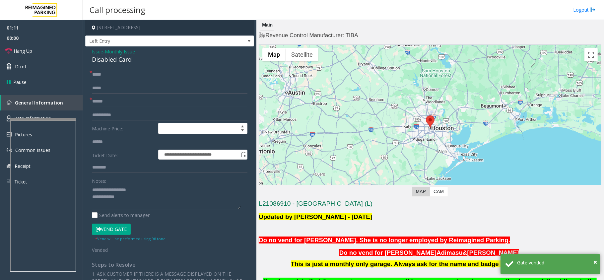  I want to click on button: Vend Gate, so click(111, 229).